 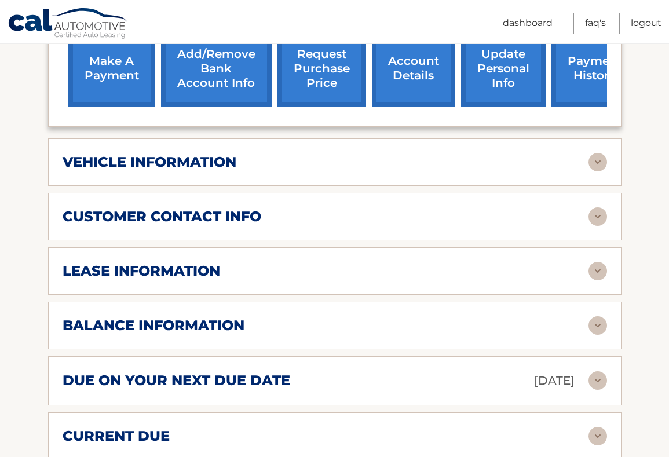 What do you see at coordinates (68, 24) in the screenshot?
I see `a: Cal Automotive` at bounding box center [68, 24].